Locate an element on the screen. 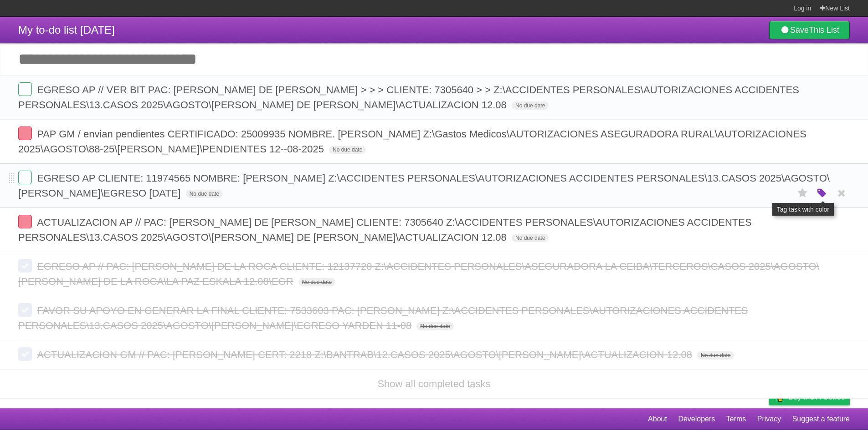 The width and height of the screenshot is (868, 430). a: Developers is located at coordinates (696, 419).